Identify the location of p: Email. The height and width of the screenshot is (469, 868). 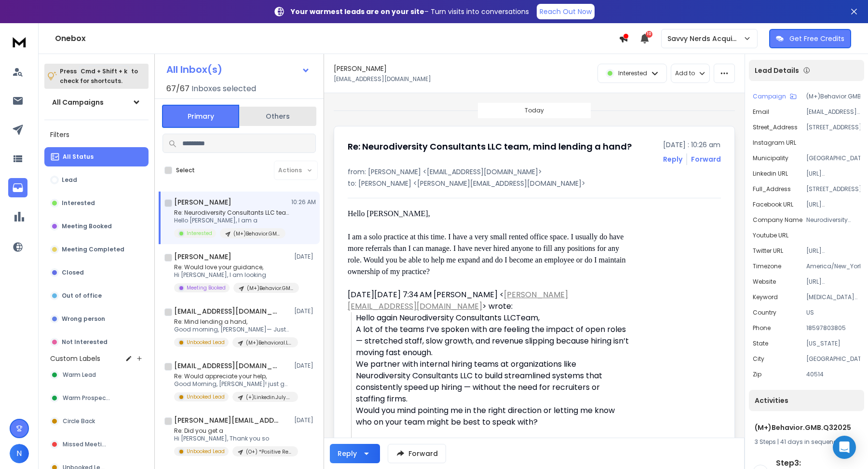
(761, 112).